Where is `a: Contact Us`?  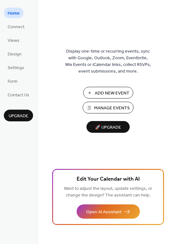
a: Contact Us is located at coordinates (18, 95).